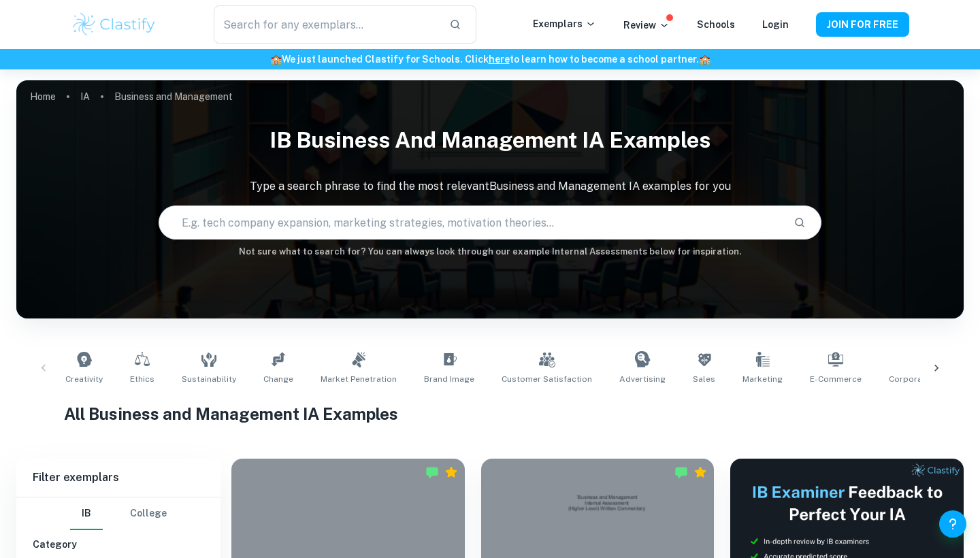  I want to click on button: IB, so click(86, 513).